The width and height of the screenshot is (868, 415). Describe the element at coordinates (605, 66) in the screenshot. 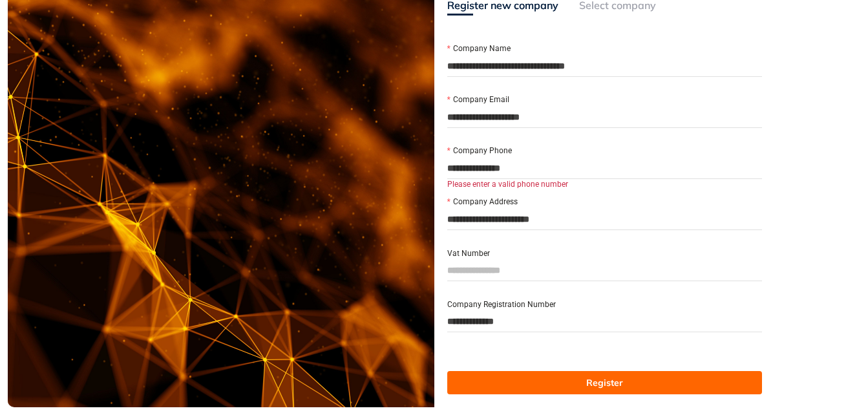

I see `input: Company Name` at that location.